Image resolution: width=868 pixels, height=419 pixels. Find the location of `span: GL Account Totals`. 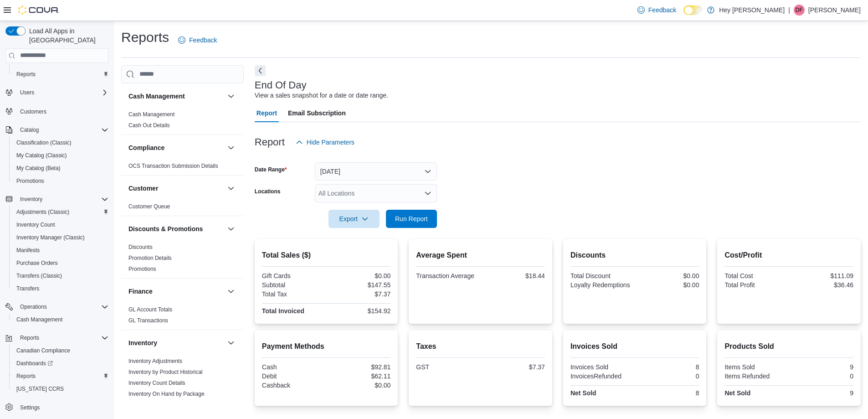

span: GL Account Totals is located at coordinates (150, 309).